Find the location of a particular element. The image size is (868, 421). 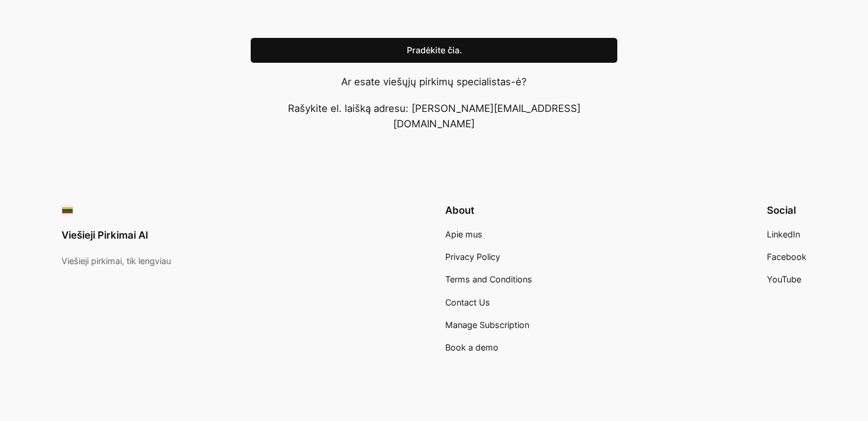

span: Terms and Conditions is located at coordinates (488, 278).